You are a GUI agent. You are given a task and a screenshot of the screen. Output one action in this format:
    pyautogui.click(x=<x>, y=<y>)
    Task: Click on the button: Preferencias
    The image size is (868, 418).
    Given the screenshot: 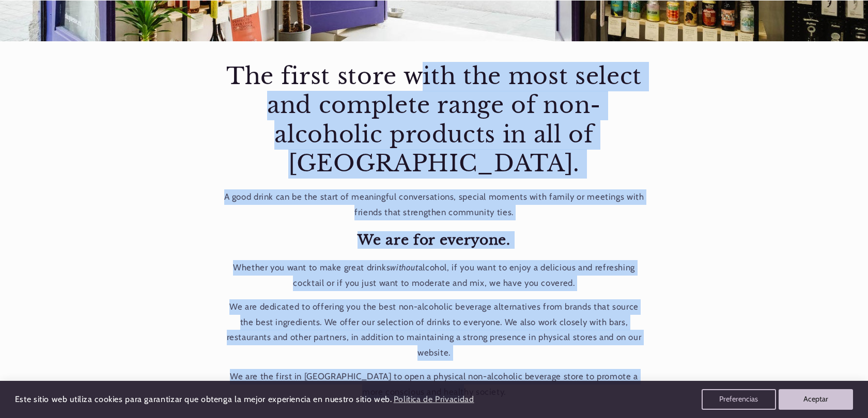 What is the action you would take?
    pyautogui.click(x=739, y=400)
    